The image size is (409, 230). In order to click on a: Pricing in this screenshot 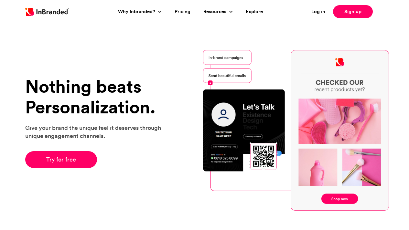, I will do `click(182, 12)`.